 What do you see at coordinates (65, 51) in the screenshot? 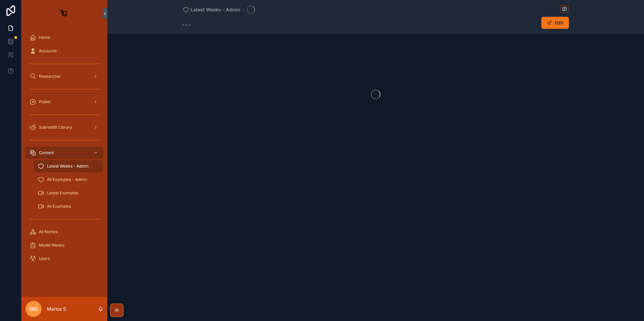
I see `a: Accounts` at bounding box center [65, 51].